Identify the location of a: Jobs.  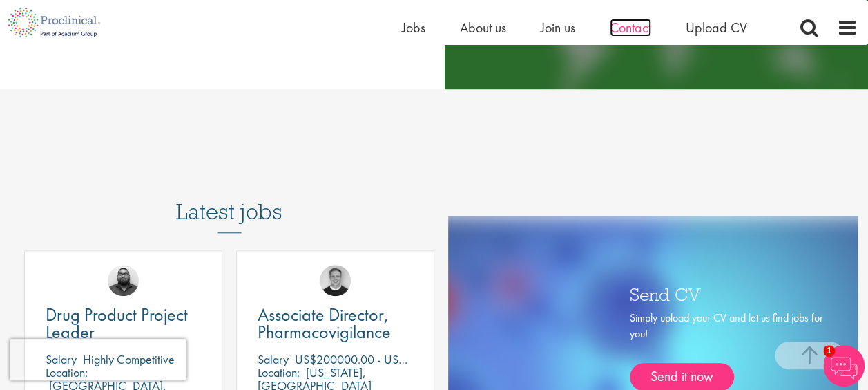
(414, 28).